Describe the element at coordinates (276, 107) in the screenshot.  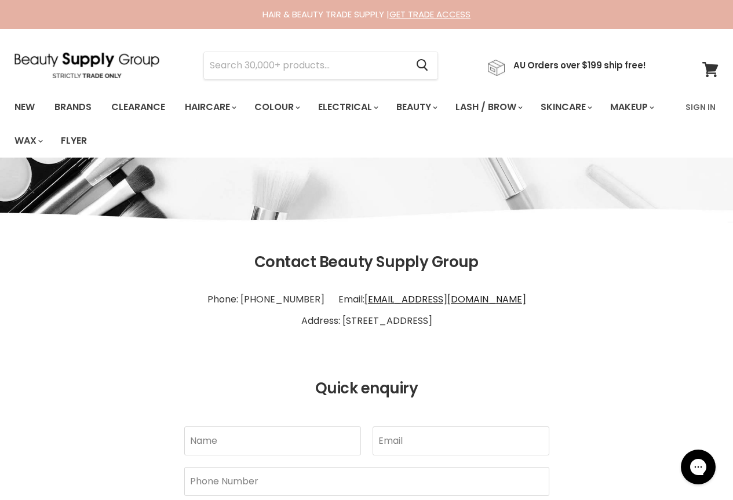
I see `a: Colour` at that location.